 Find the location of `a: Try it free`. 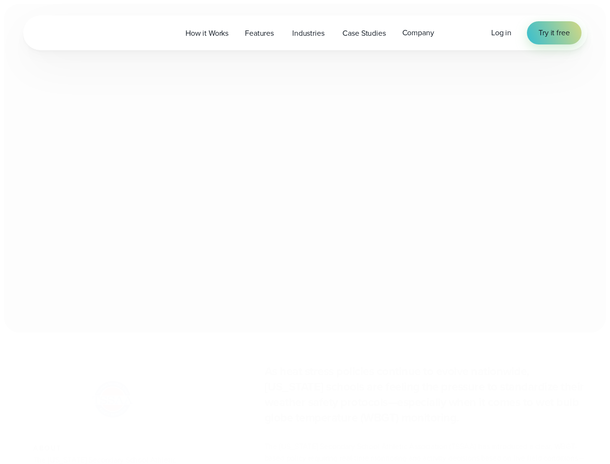

a: Try it free is located at coordinates (554, 33).